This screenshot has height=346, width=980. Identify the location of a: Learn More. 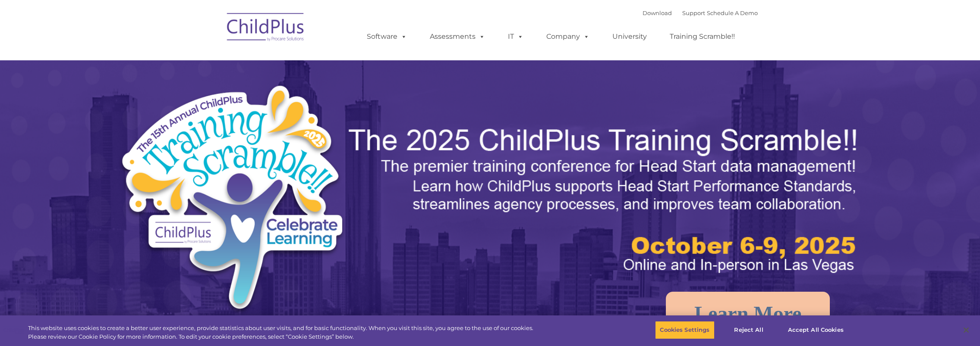
(748, 314).